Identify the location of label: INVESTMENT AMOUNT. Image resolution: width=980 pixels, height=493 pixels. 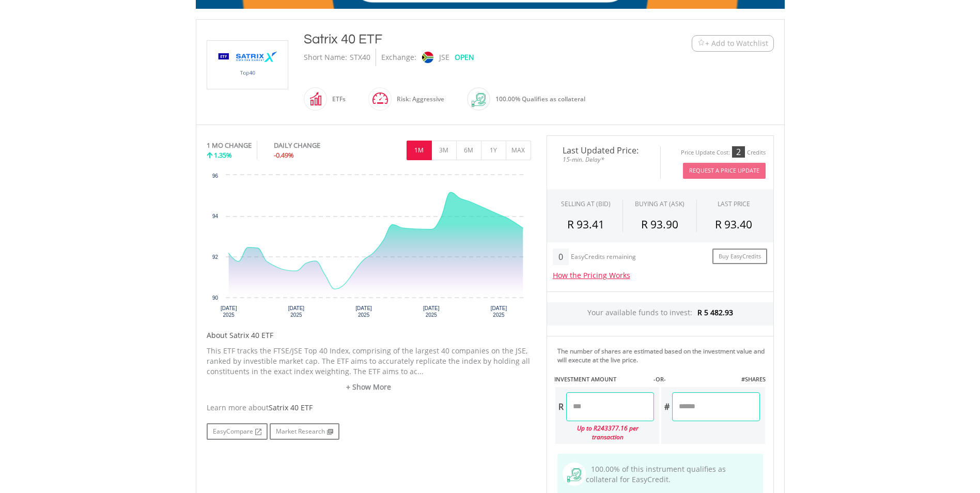
(585, 380).